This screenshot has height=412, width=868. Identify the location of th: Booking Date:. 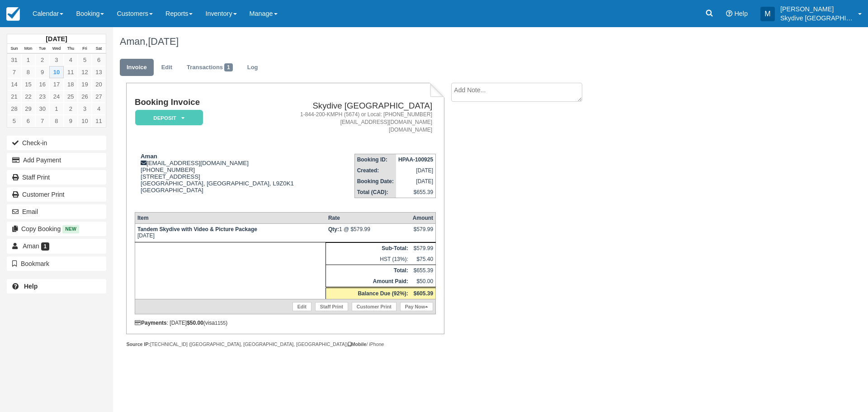
(375, 181).